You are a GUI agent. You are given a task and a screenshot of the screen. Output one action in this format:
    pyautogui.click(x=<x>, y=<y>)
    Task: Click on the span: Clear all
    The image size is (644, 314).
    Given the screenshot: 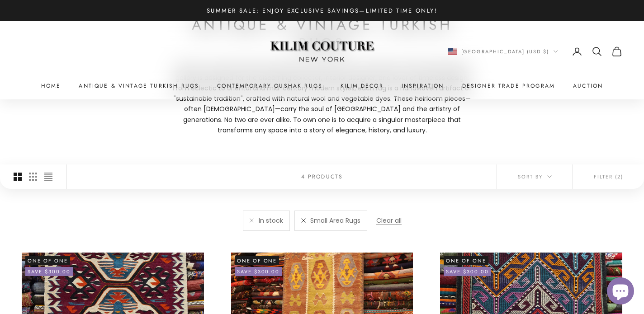 What is the action you would take?
    pyautogui.click(x=389, y=220)
    